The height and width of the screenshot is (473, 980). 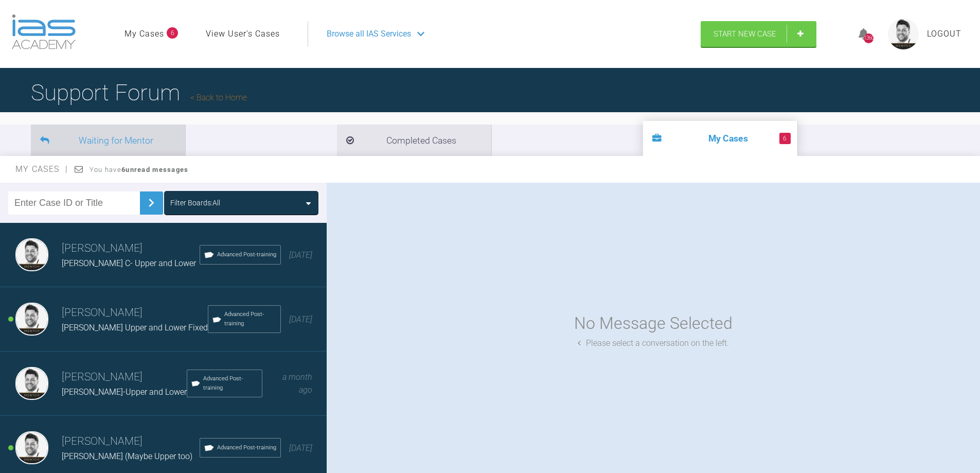 What do you see at coordinates (720, 138) in the screenshot?
I see `li: My Cases` at bounding box center [720, 138].